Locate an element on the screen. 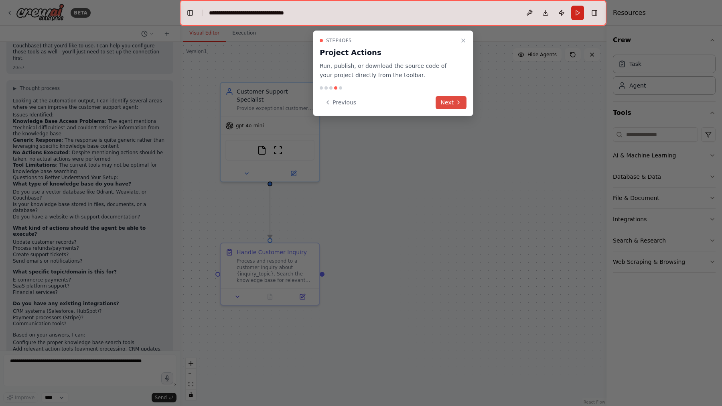 The image size is (722, 406). p: Run, publish, or download the source code of your project directly from the toolbar. is located at coordinates (388, 71).